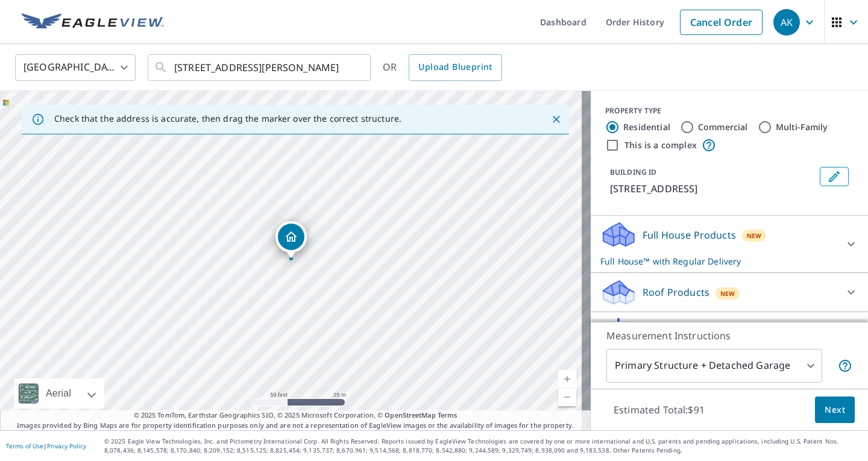 The image size is (868, 461). Describe the element at coordinates (714, 366) in the screenshot. I see `div: Primary Structure + Detached Garage` at that location.